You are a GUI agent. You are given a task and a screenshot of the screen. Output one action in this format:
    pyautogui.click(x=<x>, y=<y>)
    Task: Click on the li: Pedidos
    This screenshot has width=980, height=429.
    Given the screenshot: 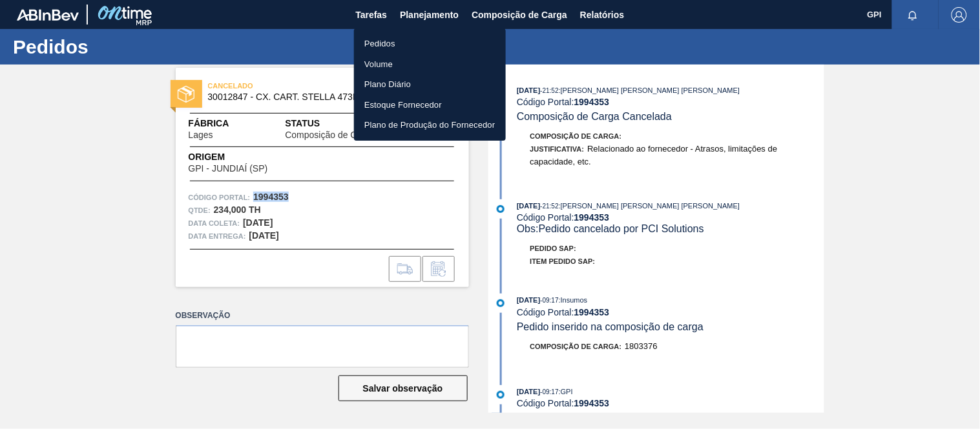 What is the action you would take?
    pyautogui.click(x=429, y=44)
    